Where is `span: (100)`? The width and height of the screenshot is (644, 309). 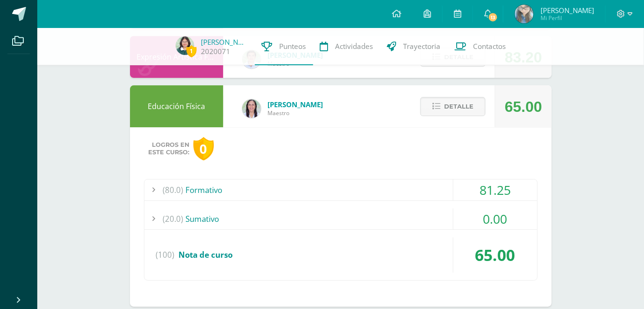
span: (100) is located at coordinates (166, 255).